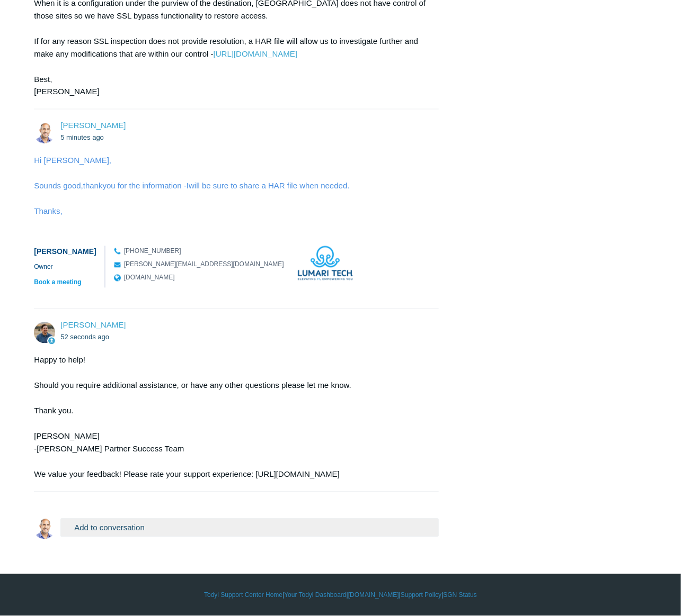 The image size is (681, 616). I want to click on a: Your Todyl Dashboard, so click(315, 596).